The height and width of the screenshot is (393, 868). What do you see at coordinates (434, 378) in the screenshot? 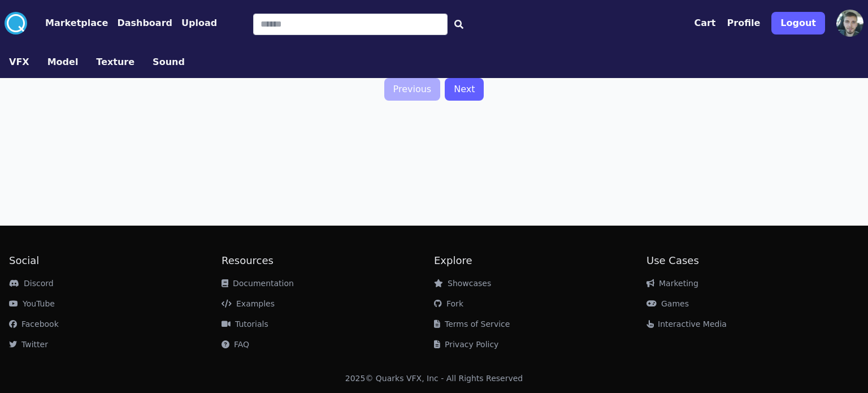
I see `div: 2025 © Quarks VFX, Inc - All Rights Reserved` at bounding box center [434, 378].